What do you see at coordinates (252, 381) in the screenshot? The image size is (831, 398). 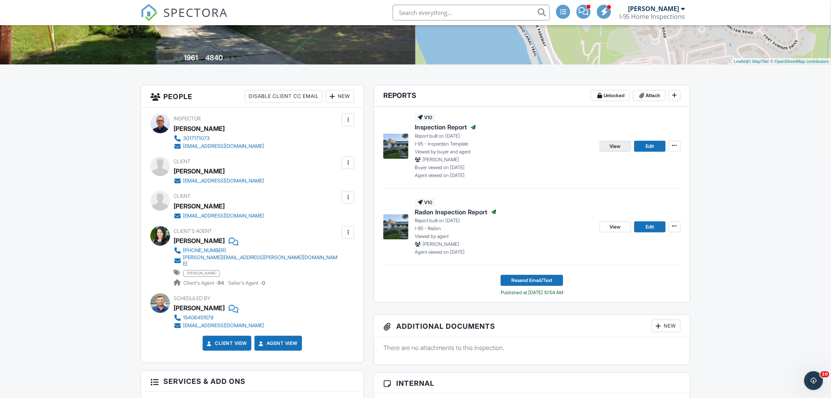 I see `h3: Services & Add ons` at bounding box center [252, 381].